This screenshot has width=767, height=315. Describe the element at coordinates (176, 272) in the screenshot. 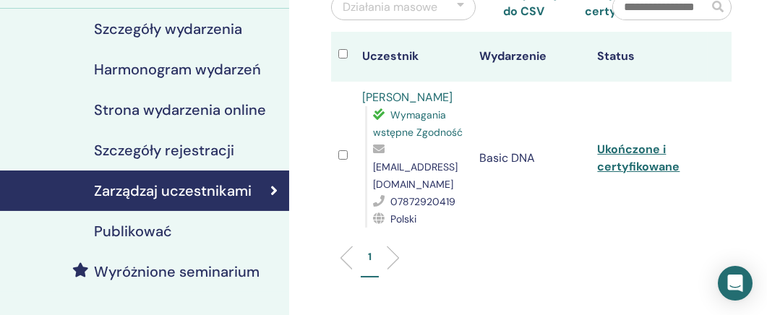

I see `h4: Wyróżnione seminarium` at that location.